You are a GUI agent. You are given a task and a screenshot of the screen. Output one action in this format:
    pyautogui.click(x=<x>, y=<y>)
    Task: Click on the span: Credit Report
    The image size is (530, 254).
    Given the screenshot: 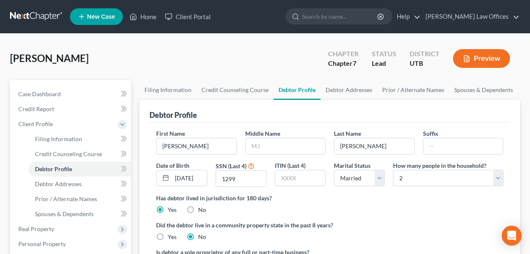 What is the action you would take?
    pyautogui.click(x=36, y=109)
    